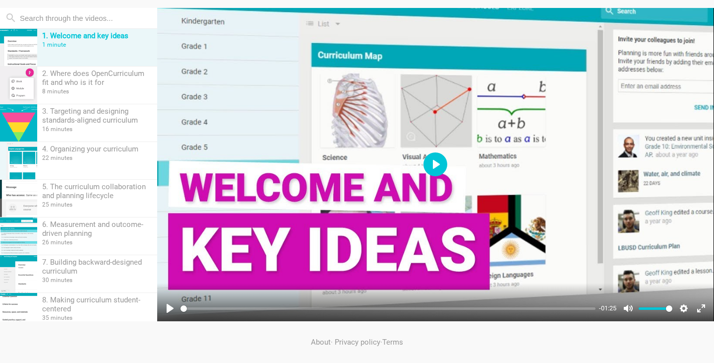 The image size is (714, 363). I want to click on div: 2. Where does OpenCurriculum fit and who is it for, so click(97, 78).